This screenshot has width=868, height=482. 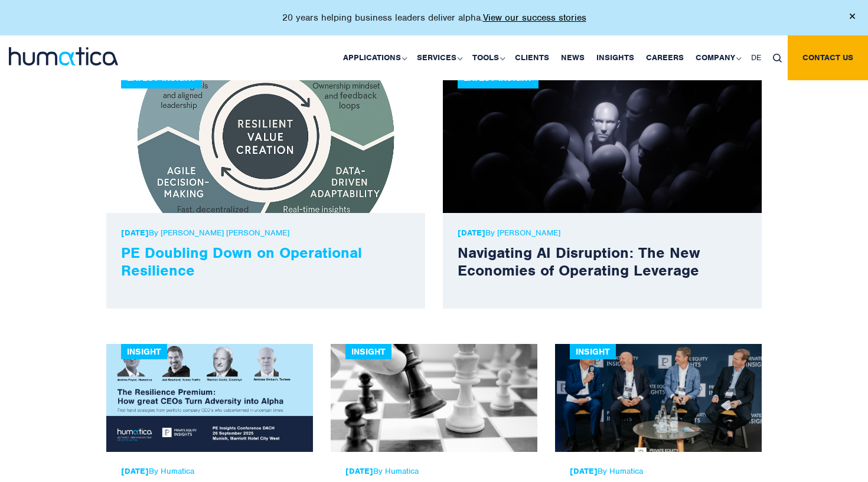 I want to click on a: View our success stories, so click(x=534, y=17).